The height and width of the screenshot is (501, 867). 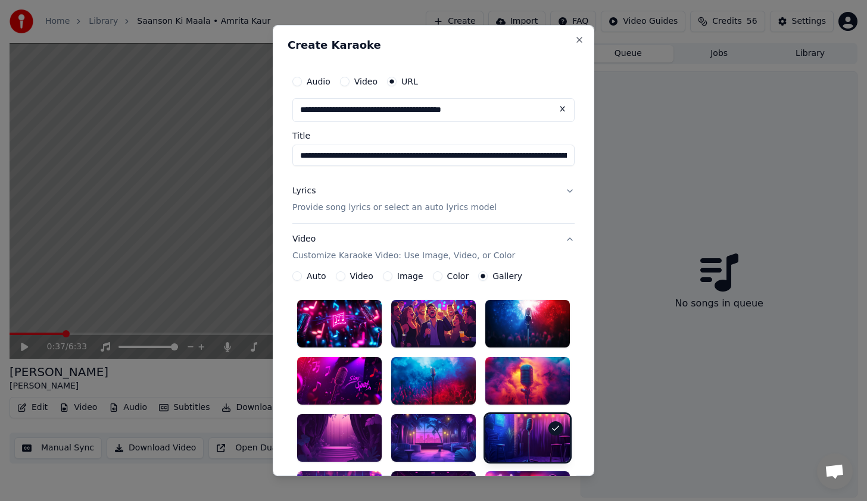 What do you see at coordinates (433, 248) in the screenshot?
I see `button: VideoCustomize Karaoke Video: Use Image, Video, or Color` at bounding box center [433, 248].